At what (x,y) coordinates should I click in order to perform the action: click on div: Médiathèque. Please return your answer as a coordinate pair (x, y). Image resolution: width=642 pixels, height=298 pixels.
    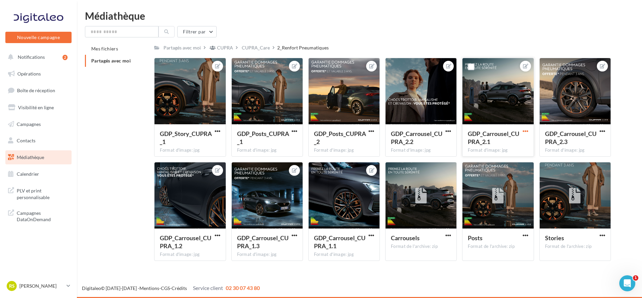
    Looking at the image, I should click on (359, 16).